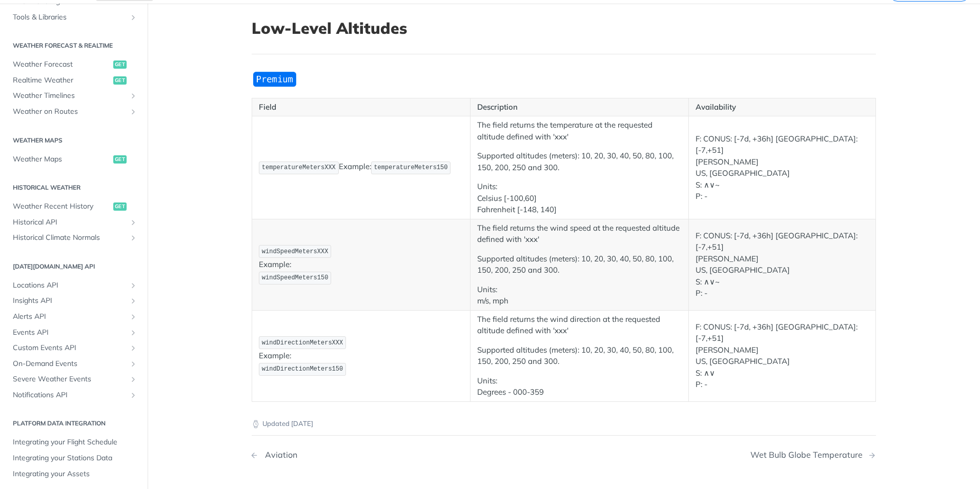  What do you see at coordinates (70, 395) in the screenshot?
I see `span: Notifications API` at bounding box center [70, 395].